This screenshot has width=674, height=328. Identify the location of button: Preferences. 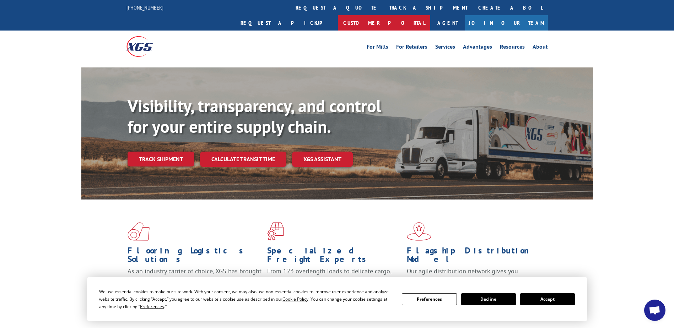
(429, 300).